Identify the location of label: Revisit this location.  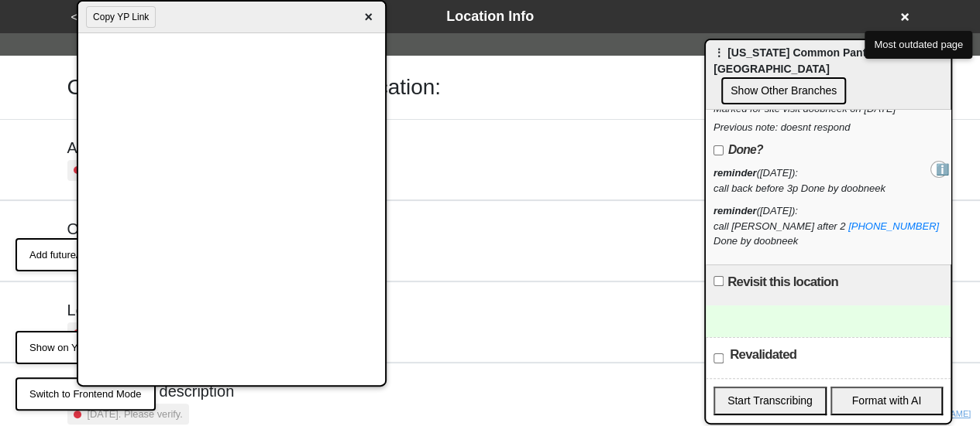
(782, 282).